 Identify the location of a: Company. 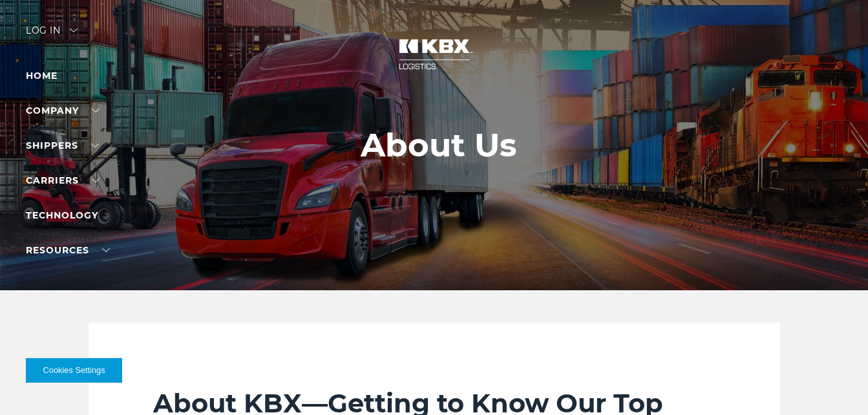
(63, 110).